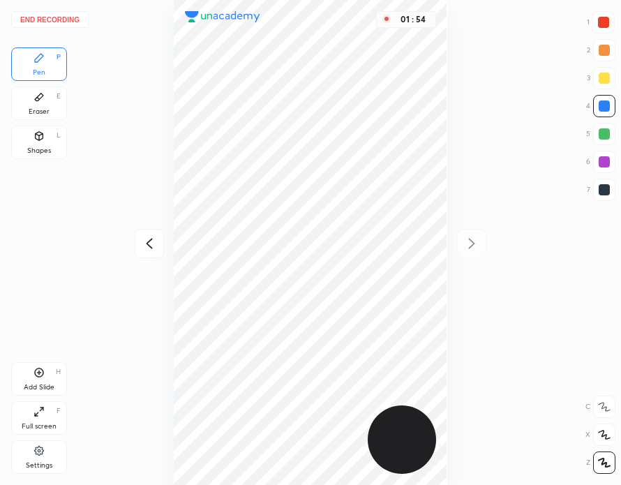  I want to click on div: 6, so click(601, 162).